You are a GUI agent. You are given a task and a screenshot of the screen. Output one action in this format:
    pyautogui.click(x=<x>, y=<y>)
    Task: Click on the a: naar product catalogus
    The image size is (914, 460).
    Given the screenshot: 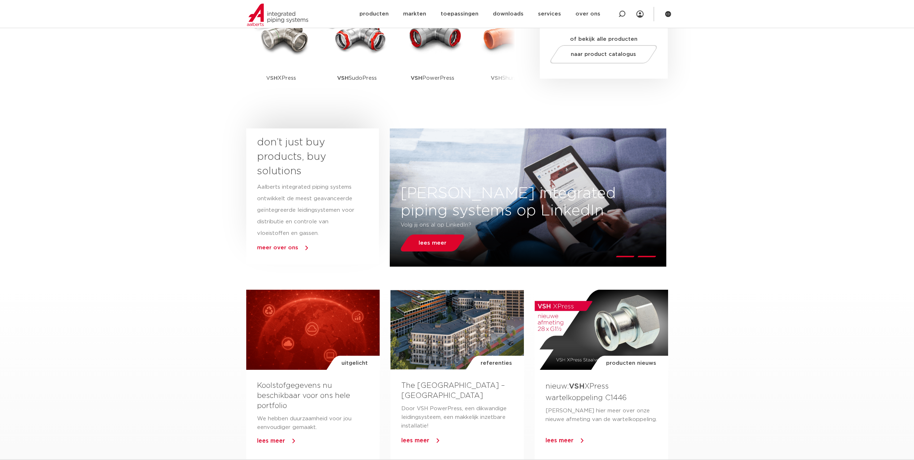 What is the action you would take?
    pyautogui.click(x=603, y=54)
    